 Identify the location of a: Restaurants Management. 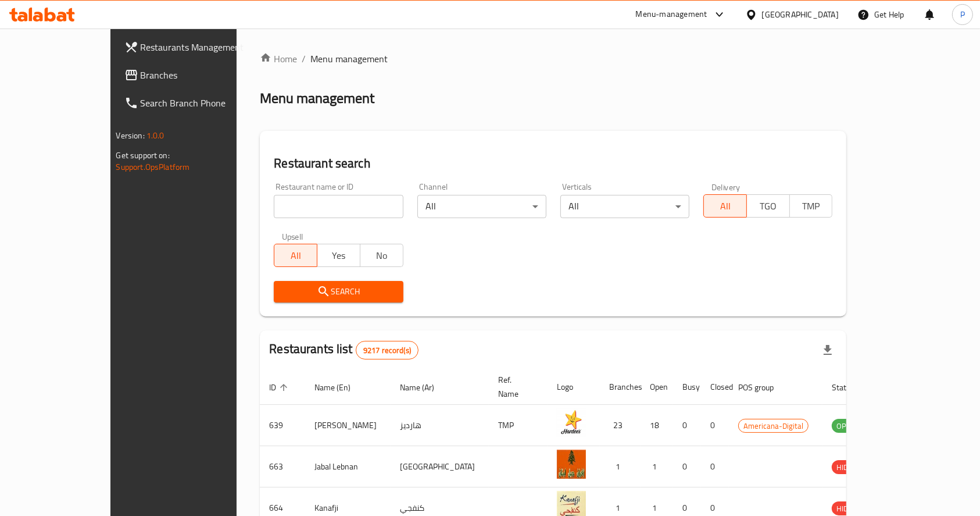
(195, 47).